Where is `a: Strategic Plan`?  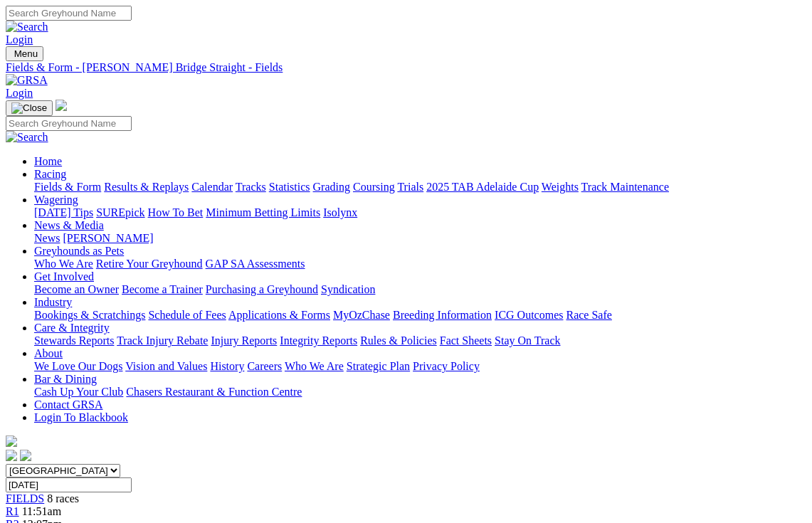
a: Strategic Plan is located at coordinates (378, 366).